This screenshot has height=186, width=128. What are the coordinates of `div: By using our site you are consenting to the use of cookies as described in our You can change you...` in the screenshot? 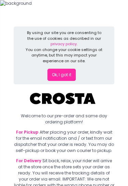 It's located at (64, 47).